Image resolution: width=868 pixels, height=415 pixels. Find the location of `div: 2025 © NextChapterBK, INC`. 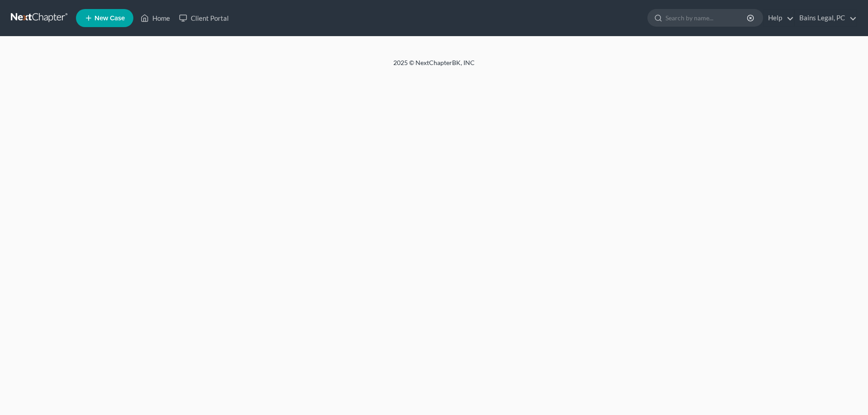

div: 2025 © NextChapterBK, INC is located at coordinates (434, 66).